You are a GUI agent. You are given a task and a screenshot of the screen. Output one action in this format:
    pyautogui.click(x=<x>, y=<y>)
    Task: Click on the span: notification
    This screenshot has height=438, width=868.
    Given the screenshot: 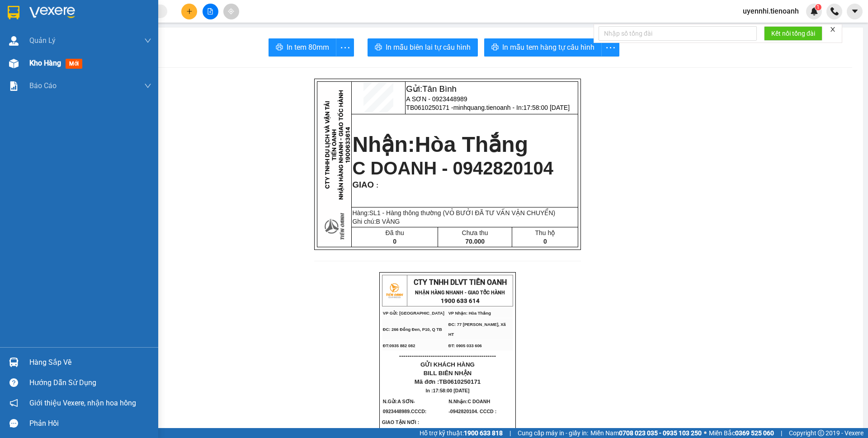 What is the action you would take?
    pyautogui.click(x=13, y=403)
    